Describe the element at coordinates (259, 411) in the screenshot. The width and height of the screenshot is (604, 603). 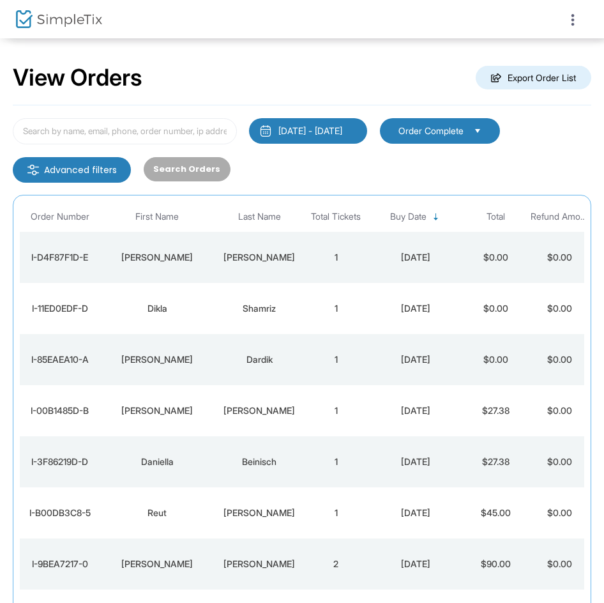
I see `div: Debbi` at that location.